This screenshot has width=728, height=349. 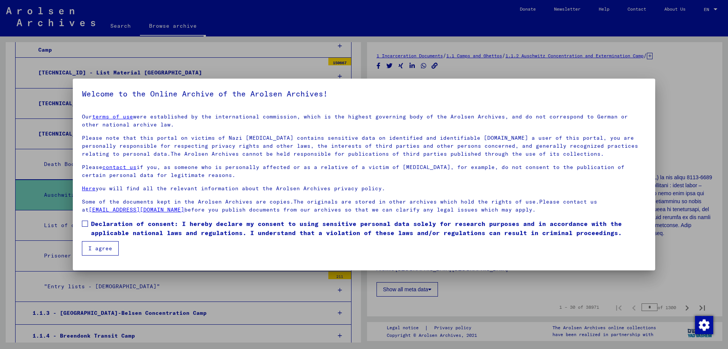 What do you see at coordinates (100, 248) in the screenshot?
I see `button: I agree` at bounding box center [100, 248].